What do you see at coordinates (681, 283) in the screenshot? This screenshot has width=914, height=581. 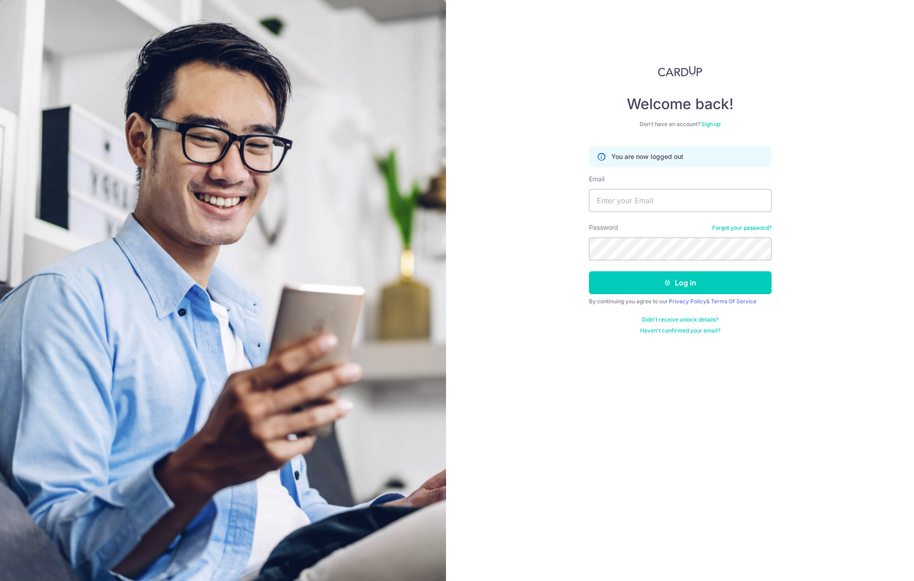 I see `button: Log in` at bounding box center [681, 283].